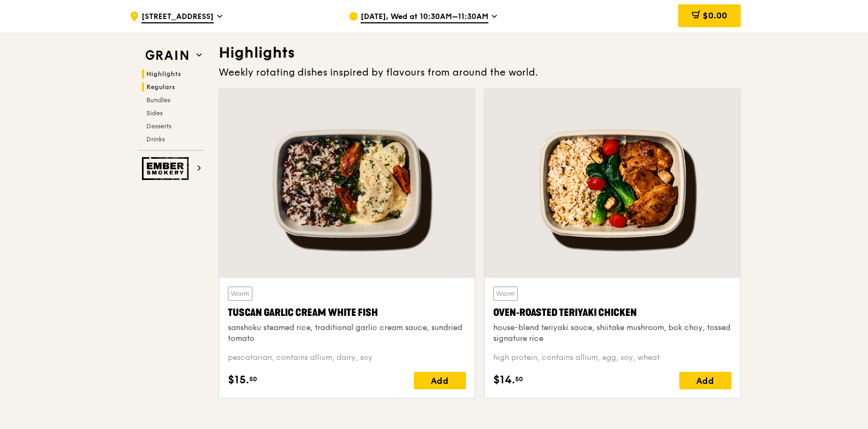 This screenshot has width=868, height=429. Describe the element at coordinates (164, 74) in the screenshot. I see `span: Highlights` at that location.